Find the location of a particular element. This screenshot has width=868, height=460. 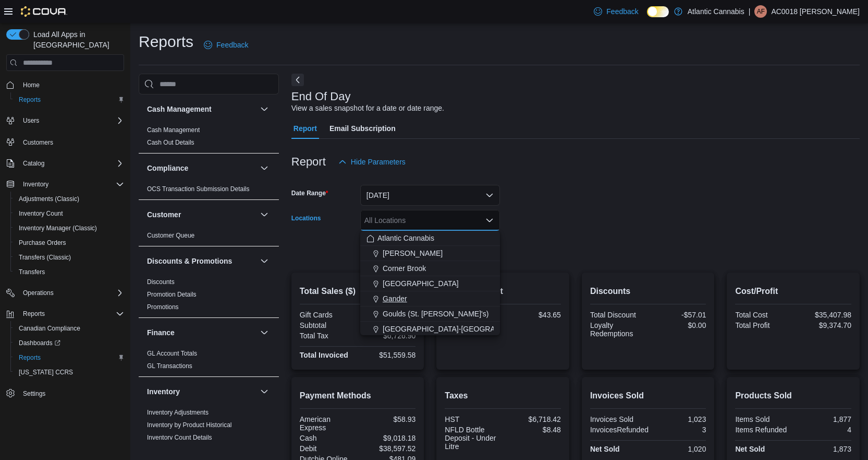

button: Customers is located at coordinates (65, 141).